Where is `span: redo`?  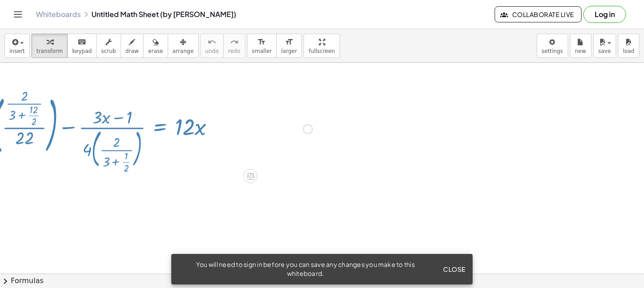 span: redo is located at coordinates (234, 51).